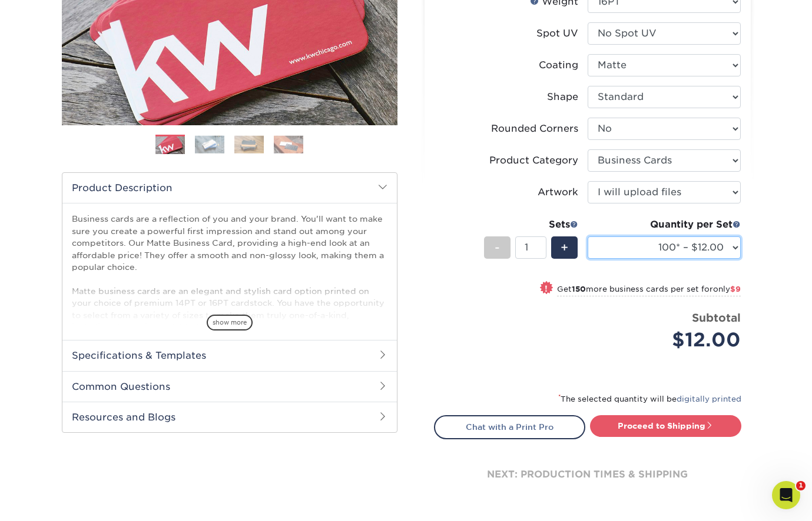 This screenshot has height=521, width=812. What do you see at coordinates (535, 129) in the screenshot?
I see `div: Rounded Corners` at bounding box center [535, 129].